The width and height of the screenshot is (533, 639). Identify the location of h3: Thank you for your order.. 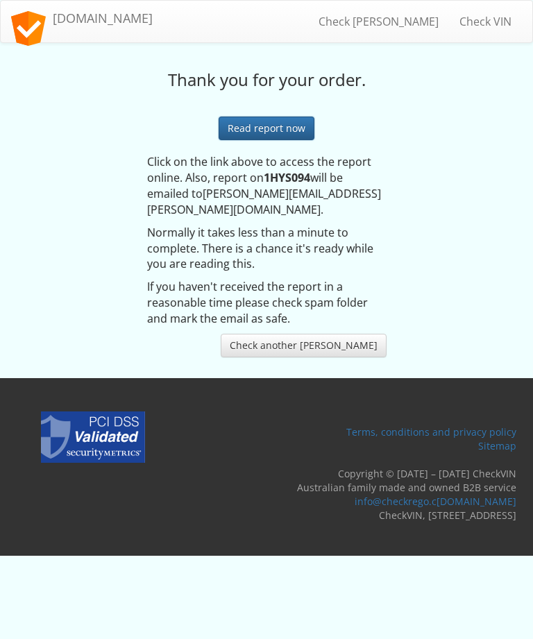
(266, 80).